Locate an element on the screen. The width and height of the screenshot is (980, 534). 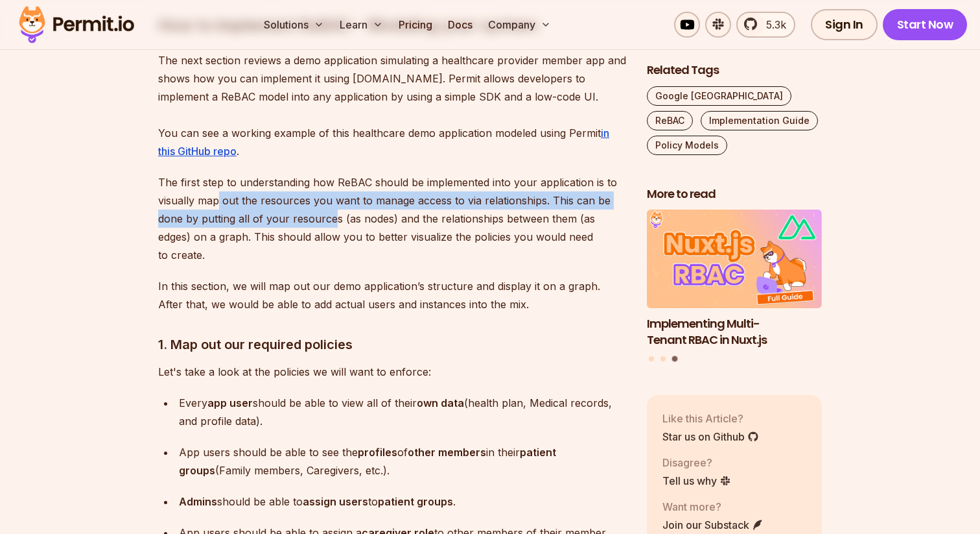
a: Start Now is located at coordinates (925, 25).